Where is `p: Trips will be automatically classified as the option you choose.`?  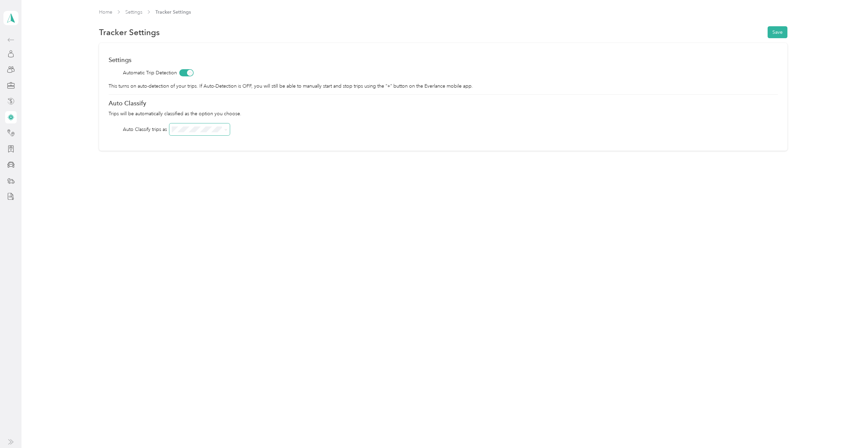
p: Trips will be automatically classified as the option you choose. is located at coordinates (443, 114).